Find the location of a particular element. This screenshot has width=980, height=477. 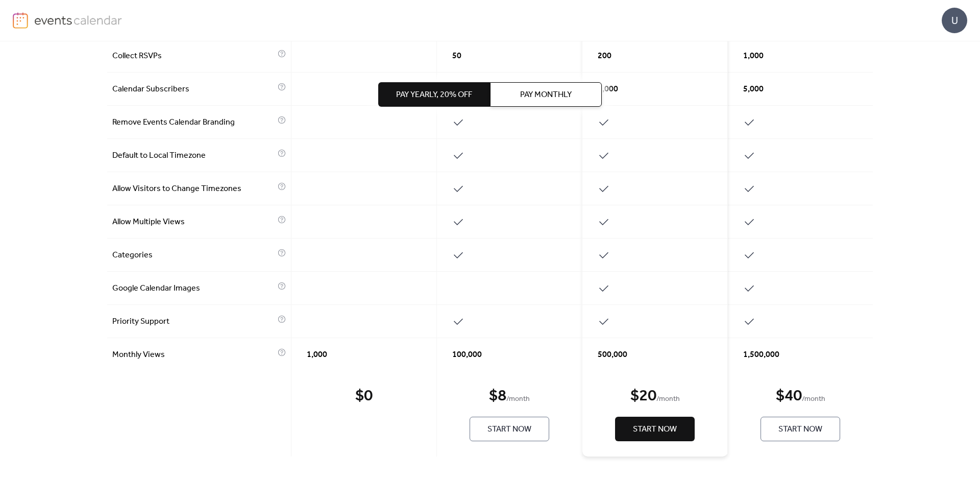

span: Pay Monthly is located at coordinates (546, 95).